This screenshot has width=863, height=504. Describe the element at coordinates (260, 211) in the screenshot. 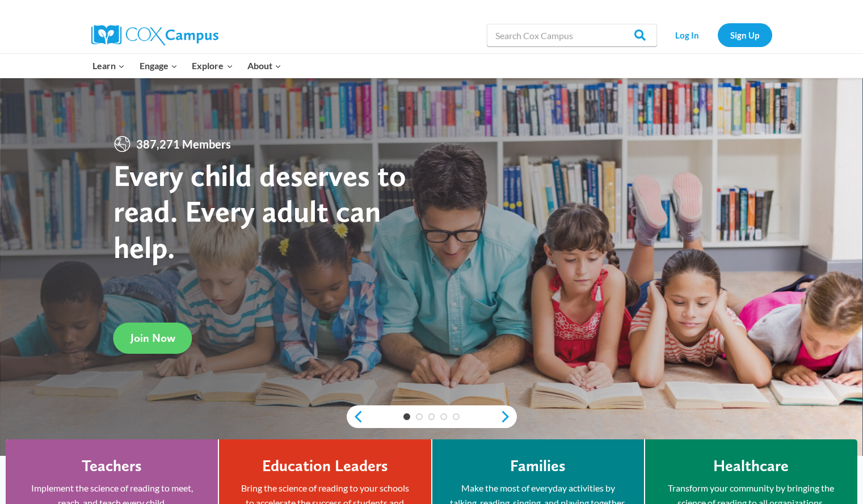

I see `strong: Every child deserves to read. Every adult can help.` at that location.